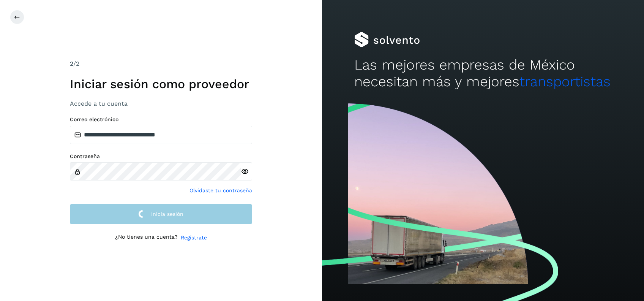 This screenshot has width=644, height=301. What do you see at coordinates (483, 73) in the screenshot?
I see `h2: Las mejores empresas de México necesitan más y mejores` at bounding box center [483, 73].